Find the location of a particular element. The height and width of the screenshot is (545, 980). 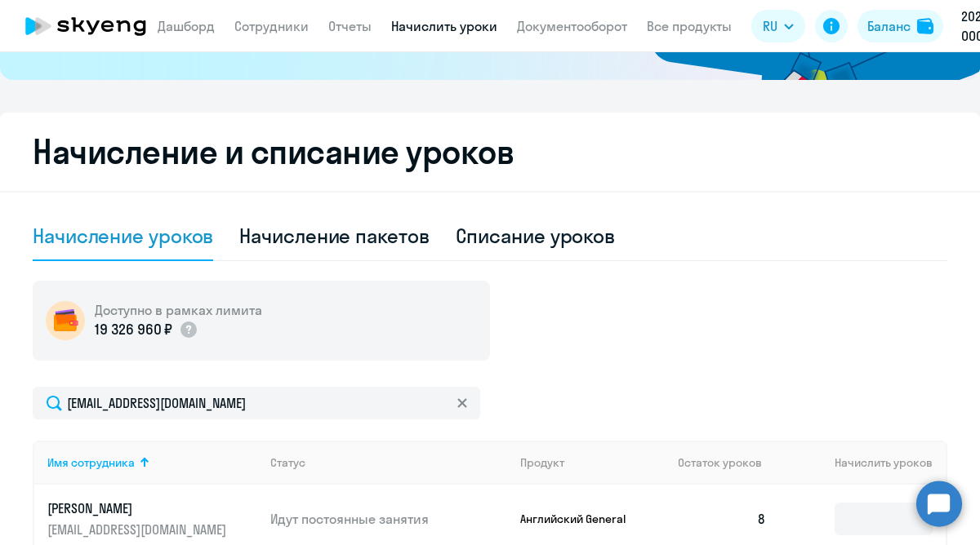

h2: Начисление и списание уроков is located at coordinates (490, 152).